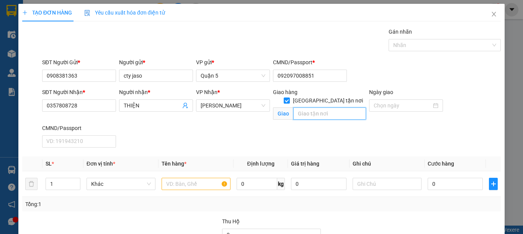 This screenshot has height=234, width=523. I want to click on div: SĐT Người Gửi, so click(79, 62).